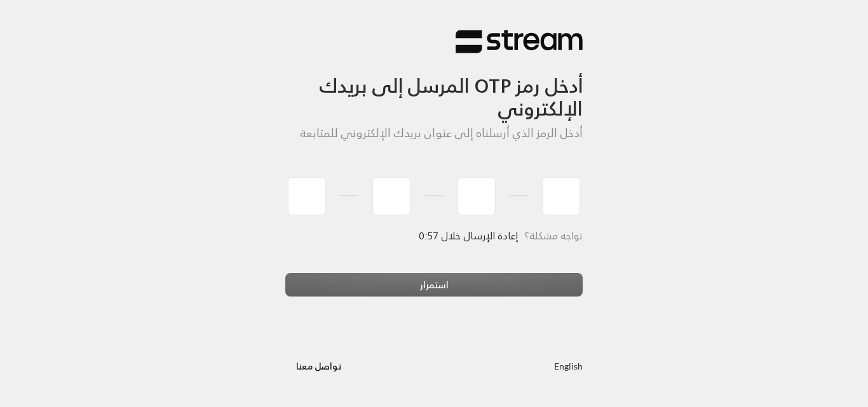 This screenshot has width=868, height=407. I want to click on span: إعادة الإرسال خلال 0:57, so click(468, 235).